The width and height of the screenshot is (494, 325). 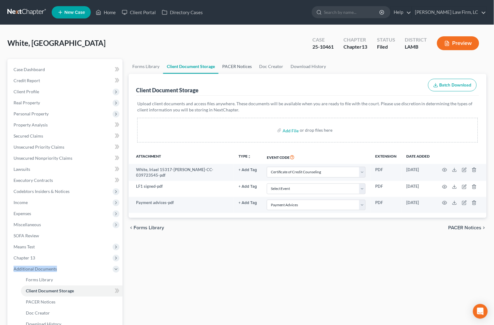 What do you see at coordinates (131, 228) in the screenshot?
I see `i: chevron_left` at bounding box center [131, 228].